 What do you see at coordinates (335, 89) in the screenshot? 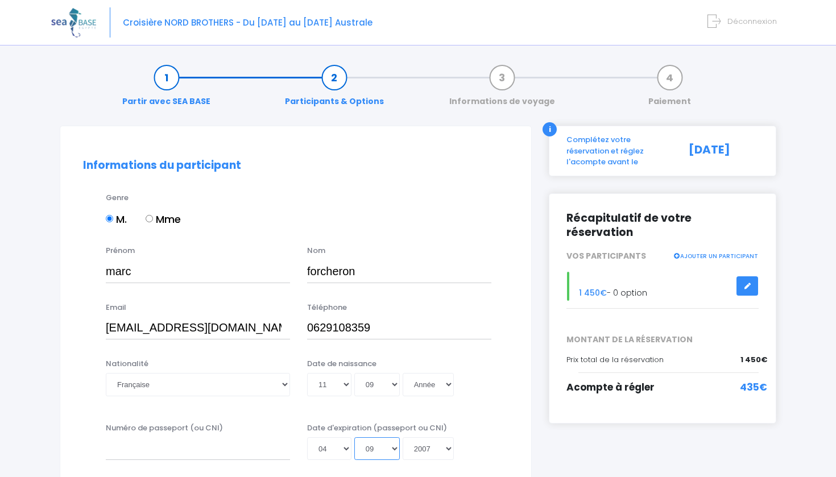
I see `a: Participants & Options` at bounding box center [335, 89].